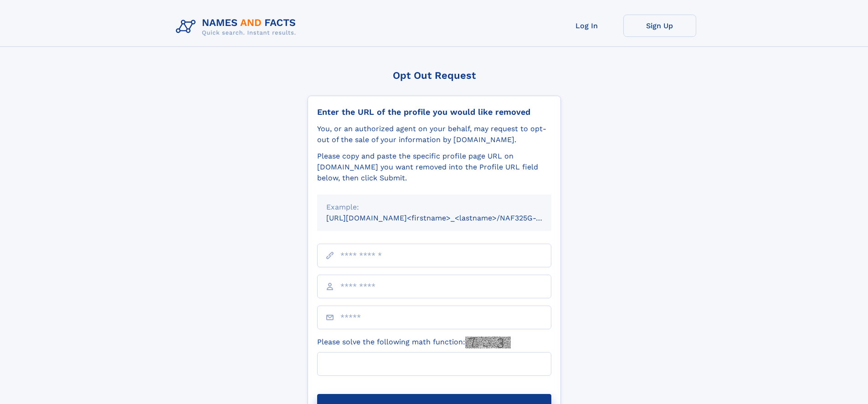 The width and height of the screenshot is (868, 404). Describe the element at coordinates (238, 27) in the screenshot. I see `img: Logo Names and Facts` at that location.